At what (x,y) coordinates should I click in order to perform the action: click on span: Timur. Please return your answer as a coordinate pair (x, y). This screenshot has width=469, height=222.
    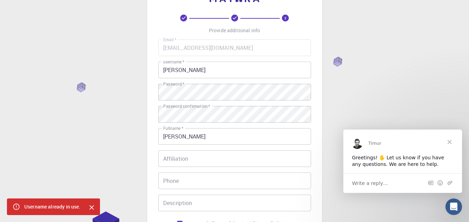
    Looking at the image, I should click on (31, 14).